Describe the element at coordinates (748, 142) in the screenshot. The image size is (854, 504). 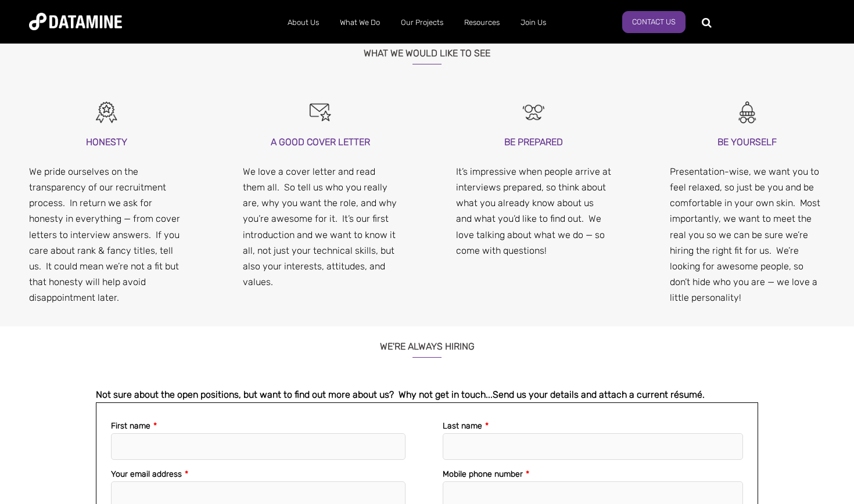
I see `h3: BE YOURSELF` at that location.